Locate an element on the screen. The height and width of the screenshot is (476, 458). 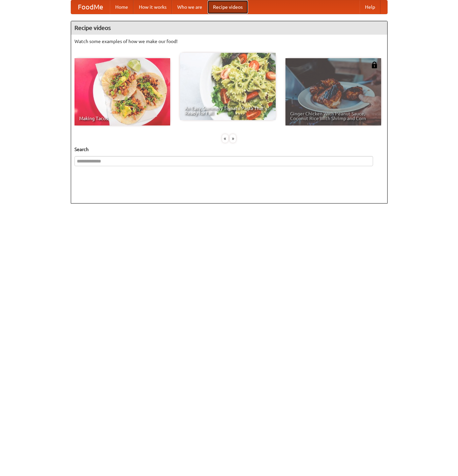
a: Who we are is located at coordinates (190, 7).